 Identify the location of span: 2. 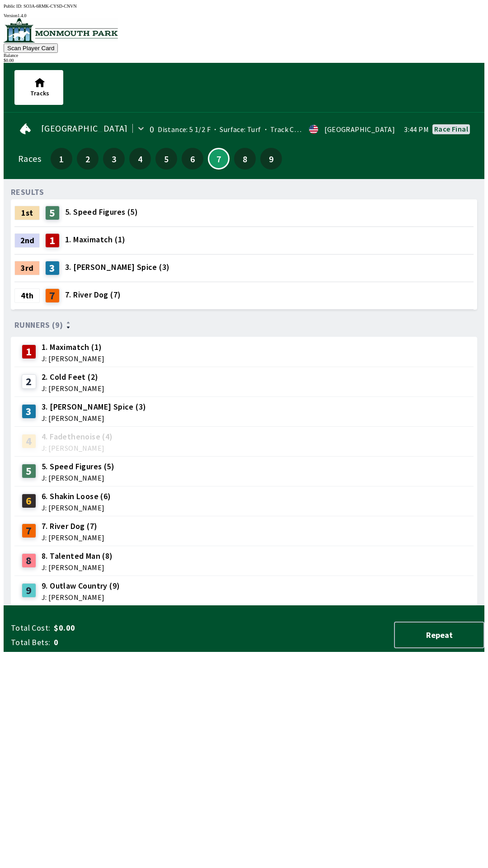
(88, 158).